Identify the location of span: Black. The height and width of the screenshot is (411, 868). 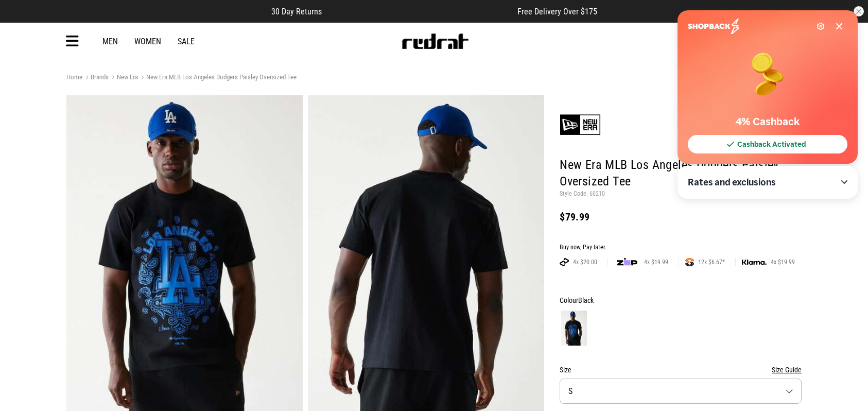
(586, 300).